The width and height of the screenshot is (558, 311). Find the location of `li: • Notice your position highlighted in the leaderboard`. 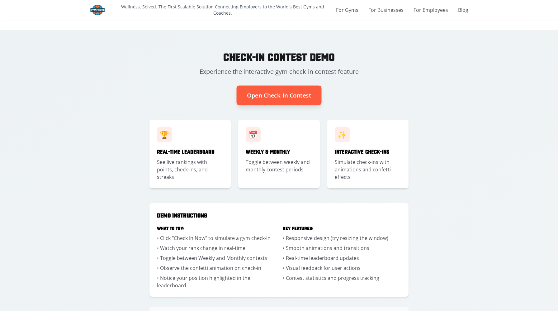

li: • Notice your position highlighted in the leaderboard is located at coordinates (216, 282).